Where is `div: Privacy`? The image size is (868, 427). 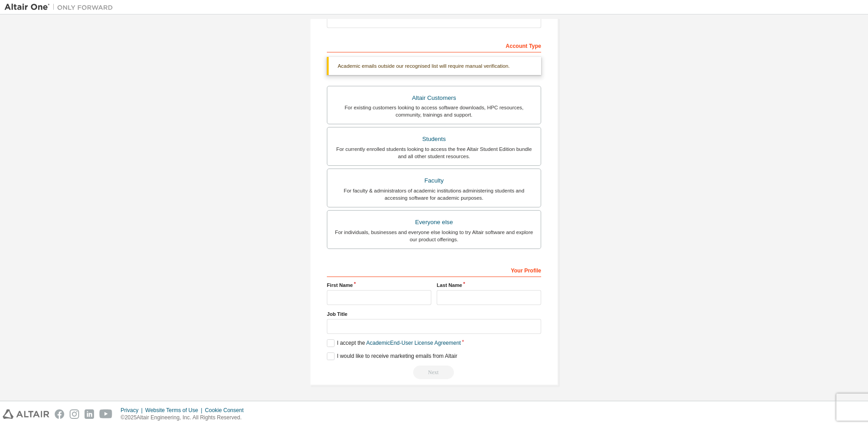 div: Privacy is located at coordinates (133, 410).